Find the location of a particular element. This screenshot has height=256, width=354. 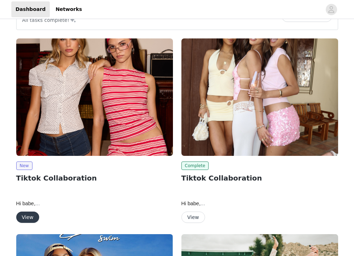

p: All tasks complete! is located at coordinates (49, 20).